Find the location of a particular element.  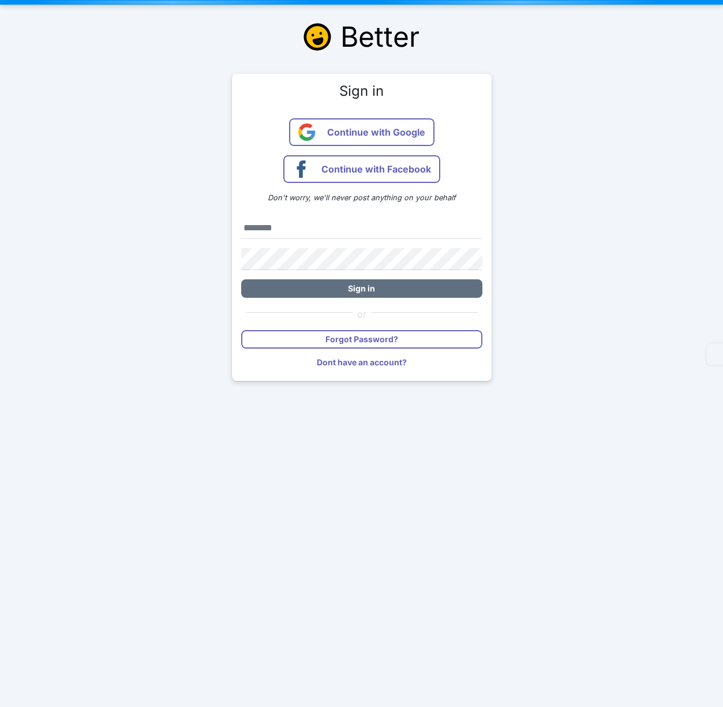

button: Sign in is located at coordinates (362, 289).